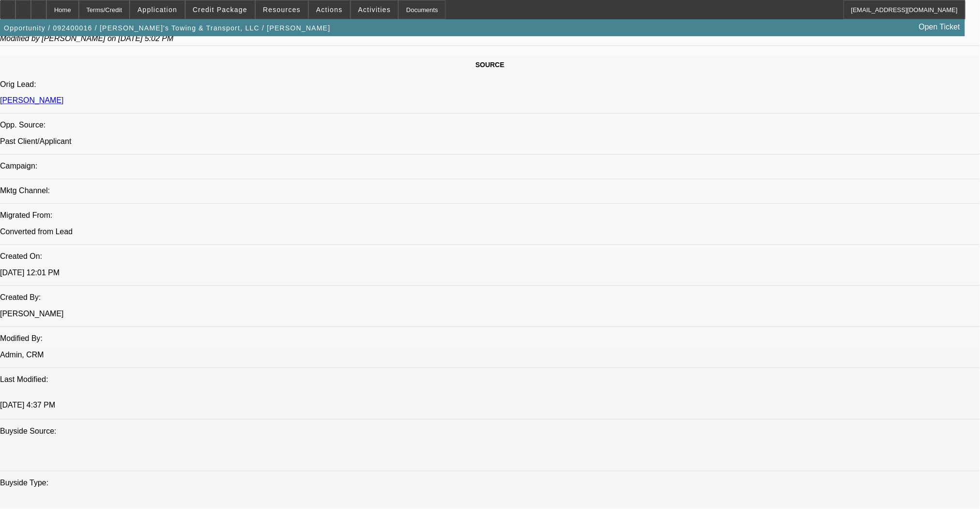 The height and width of the screenshot is (509, 980). I want to click on button: Activities, so click(375, 10).